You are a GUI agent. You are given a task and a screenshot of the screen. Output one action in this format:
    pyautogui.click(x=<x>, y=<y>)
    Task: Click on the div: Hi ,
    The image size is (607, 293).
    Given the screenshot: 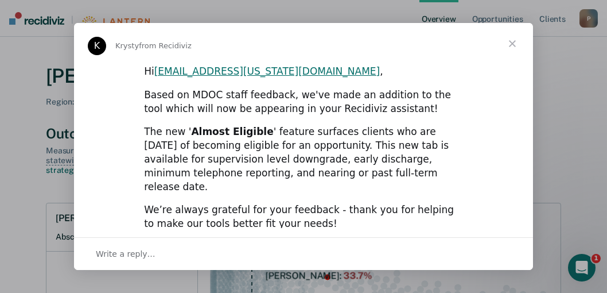 What is the action you would take?
    pyautogui.click(x=303, y=72)
    